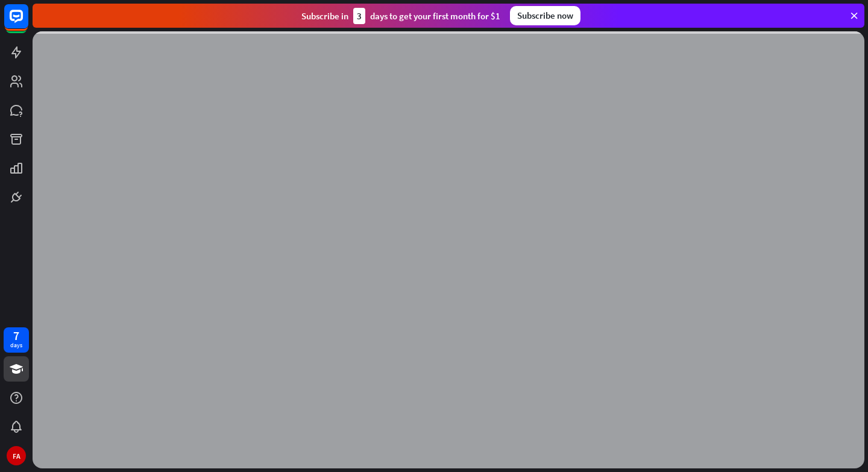  What do you see at coordinates (16, 345) in the screenshot?
I see `div: days` at bounding box center [16, 345].